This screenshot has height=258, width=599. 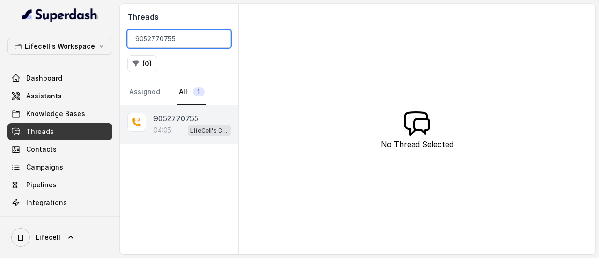 I want to click on a: Knowledge Bases, so click(x=60, y=114).